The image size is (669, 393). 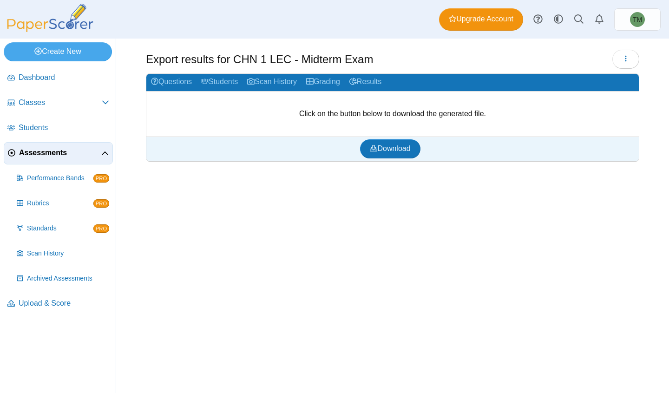 What do you see at coordinates (63, 279) in the screenshot?
I see `a: Archived Assessments` at bounding box center [63, 279].